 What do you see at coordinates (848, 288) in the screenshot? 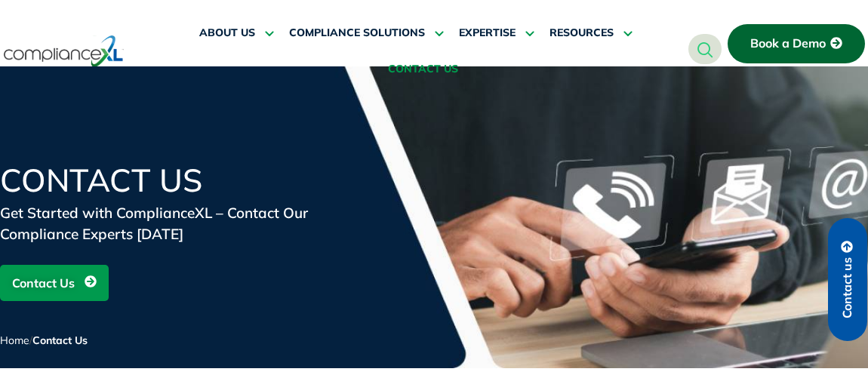
I see `span: Contact us` at bounding box center [848, 288].